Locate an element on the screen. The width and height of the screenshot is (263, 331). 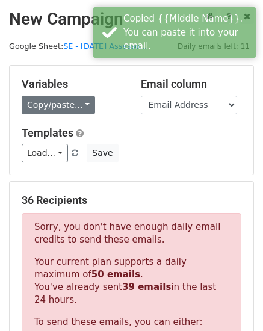
button: Save is located at coordinates (102, 153).